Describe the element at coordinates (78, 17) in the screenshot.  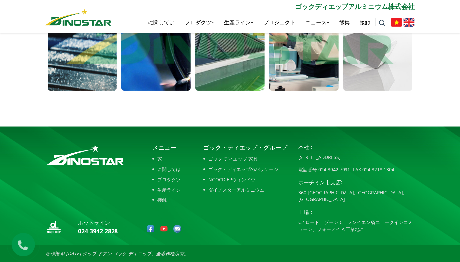
I see `img: ニョム・ダイノスター` at that location.